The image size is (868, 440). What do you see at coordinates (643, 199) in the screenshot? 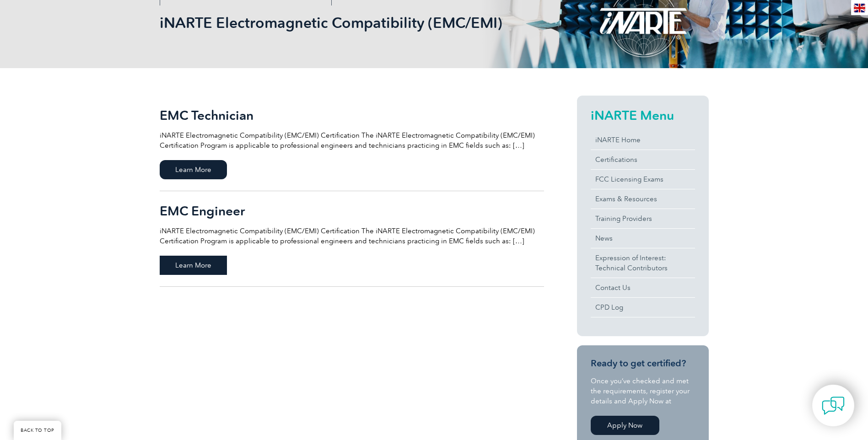
I see `a: Exams & Resources` at bounding box center [643, 199].